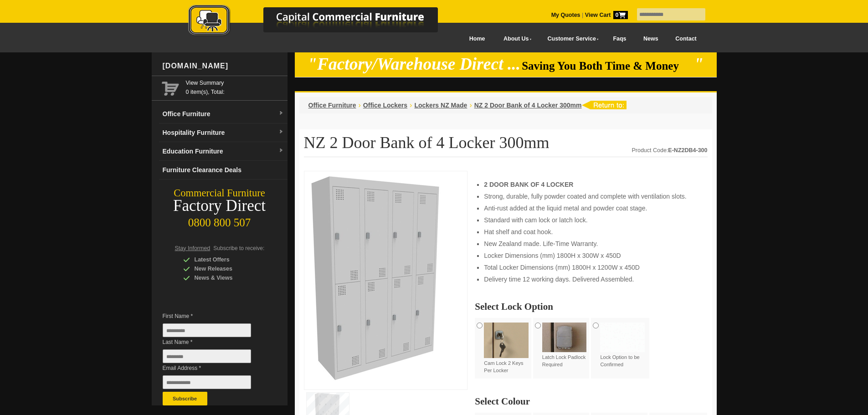  What do you see at coordinates (227, 260) in the screenshot?
I see `div: Latest Offers` at bounding box center [227, 260].